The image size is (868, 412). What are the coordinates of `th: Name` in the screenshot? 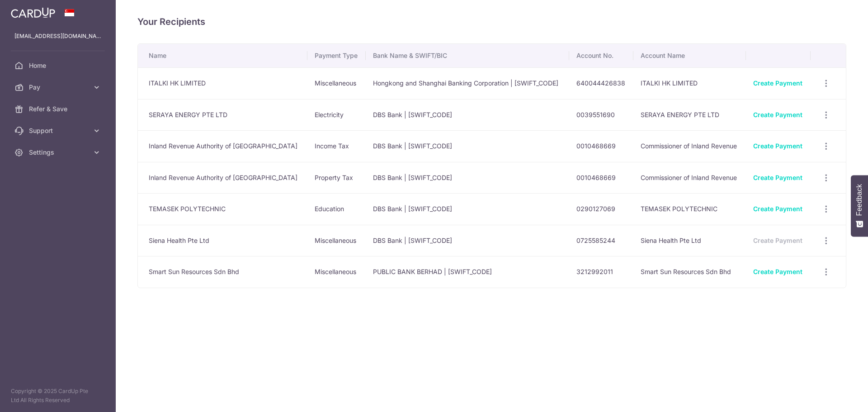 It's located at (223, 56).